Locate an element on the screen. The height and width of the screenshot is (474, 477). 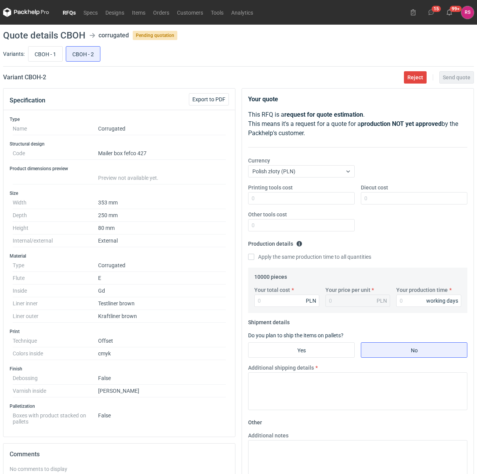
label: CBOH - 2 is located at coordinates (83, 54).